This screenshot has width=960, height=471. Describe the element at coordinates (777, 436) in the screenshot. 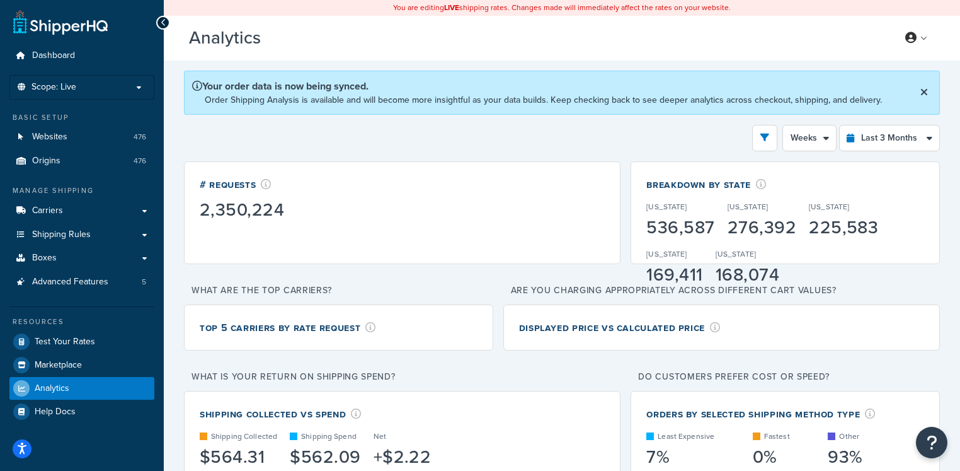

I see `p: Fastest` at that location.